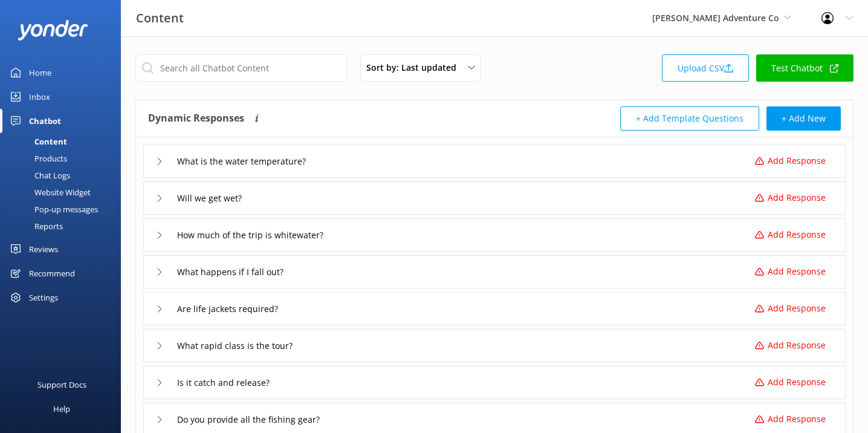  I want to click on button: + Add New, so click(804, 118).